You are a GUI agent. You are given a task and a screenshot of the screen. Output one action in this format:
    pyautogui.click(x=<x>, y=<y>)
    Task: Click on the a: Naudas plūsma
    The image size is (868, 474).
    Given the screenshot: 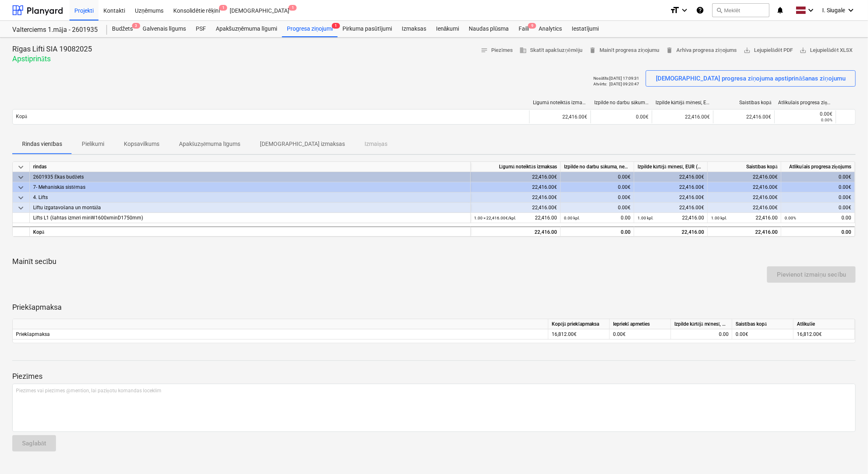 What is the action you would take?
    pyautogui.click(x=489, y=29)
    